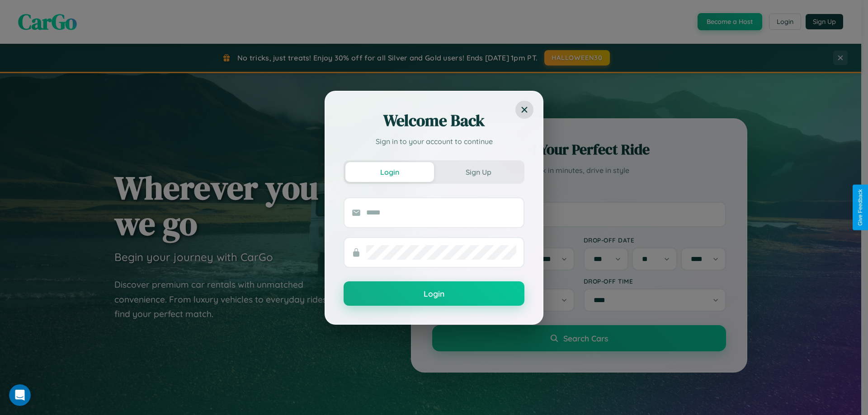  What do you see at coordinates (860, 207) in the screenshot?
I see `div: Give Feedback` at bounding box center [860, 207].